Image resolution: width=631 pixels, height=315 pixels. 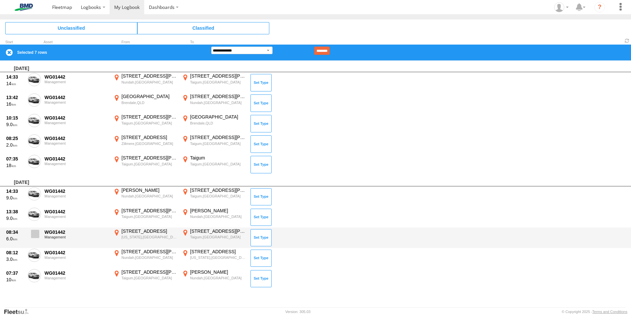 What do you see at coordinates (15, 165) in the screenshot?
I see `div: 18` at bounding box center [15, 165].